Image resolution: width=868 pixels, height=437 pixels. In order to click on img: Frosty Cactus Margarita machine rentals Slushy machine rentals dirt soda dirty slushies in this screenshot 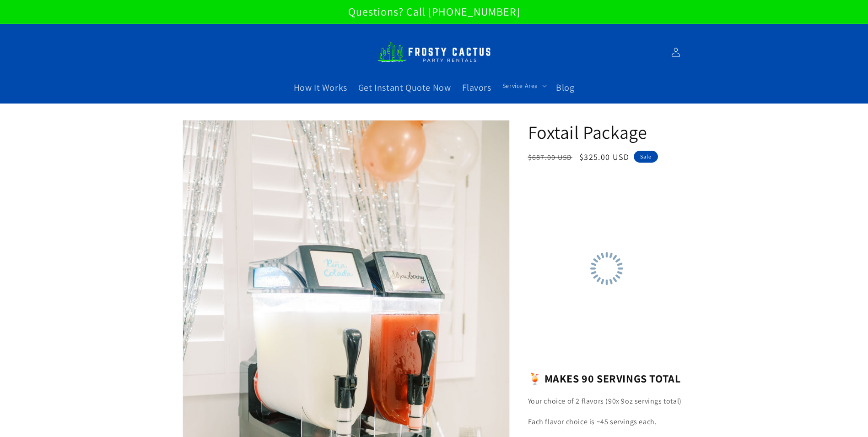, I will do `click(434, 53)`.